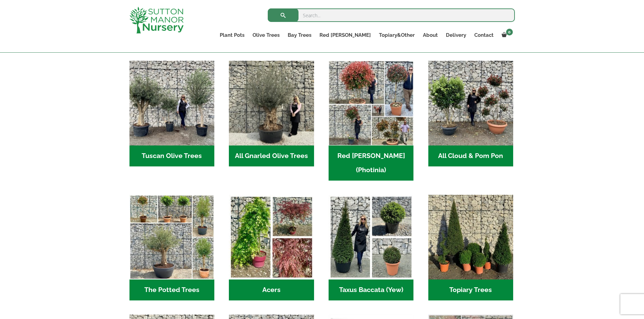  Describe the element at coordinates (271, 248) in the screenshot. I see `a: Visit product category Acers` at that location.